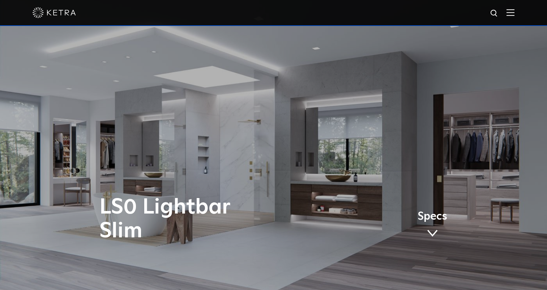 The image size is (547, 290). Describe the element at coordinates (432, 226) in the screenshot. I see `a: Specs` at that location.